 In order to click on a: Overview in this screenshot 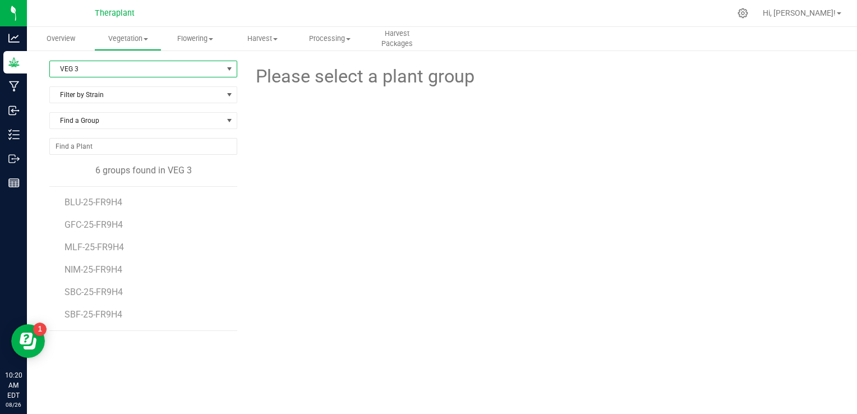, I will do `click(61, 39)`.